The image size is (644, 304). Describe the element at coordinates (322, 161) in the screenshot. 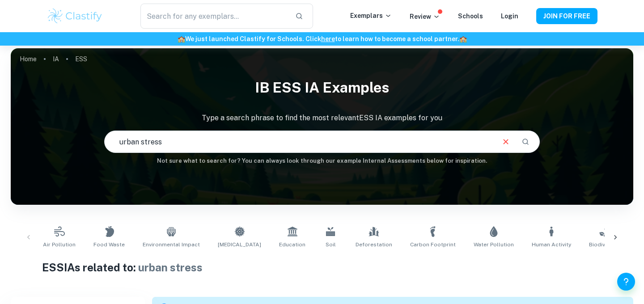

I see `h6: Not sure what to search for? You can always look through our example Internal Assessments below f...` at that location.